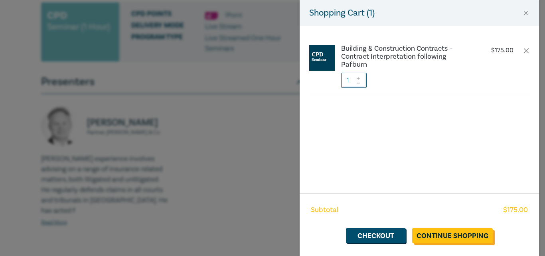 This screenshot has height=256, width=545. What do you see at coordinates (324, 210) in the screenshot?
I see `span: Subtotal` at bounding box center [324, 210].